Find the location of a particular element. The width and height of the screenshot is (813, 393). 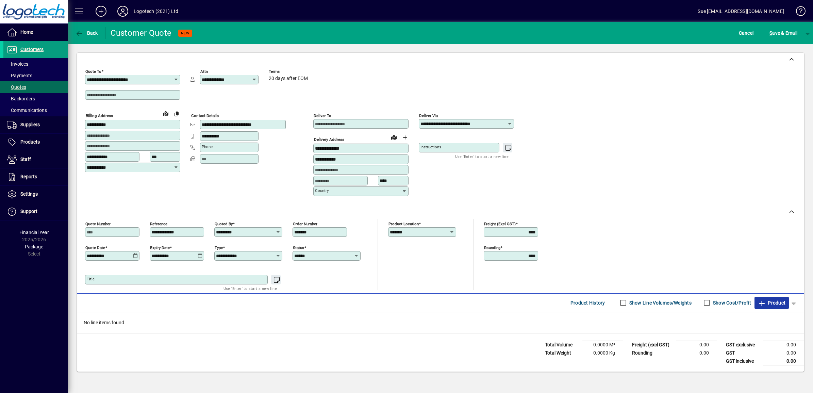

span: Back is located at coordinates (86, 33).